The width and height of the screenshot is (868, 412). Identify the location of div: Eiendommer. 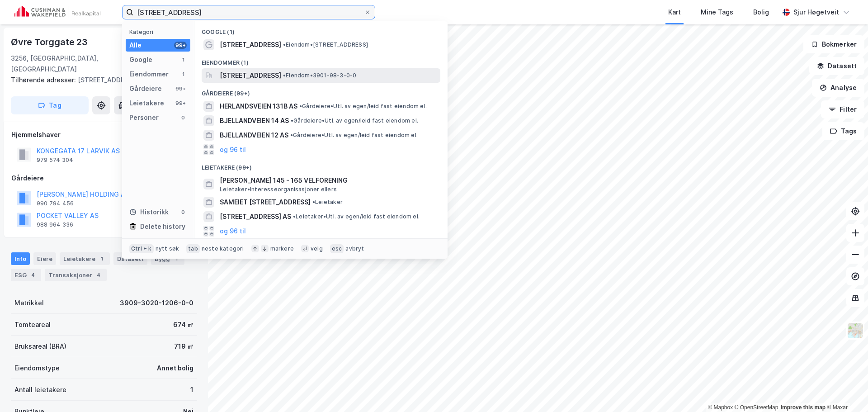
(149, 74).